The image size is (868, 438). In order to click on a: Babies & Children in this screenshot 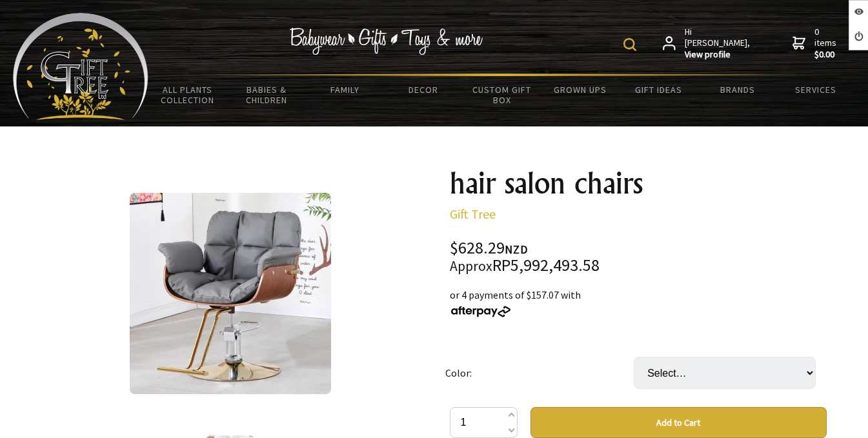, I will do `click(266, 95)`.